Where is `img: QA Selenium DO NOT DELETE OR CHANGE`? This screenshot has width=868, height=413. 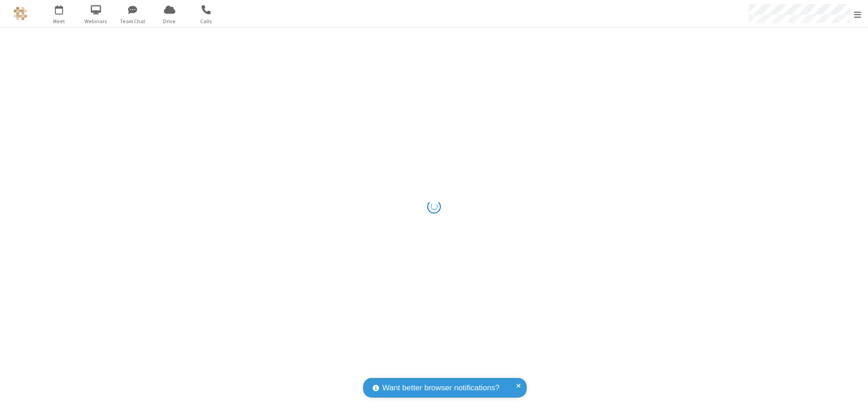
img: QA Selenium DO NOT DELETE OR CHANGE is located at coordinates (21, 13).